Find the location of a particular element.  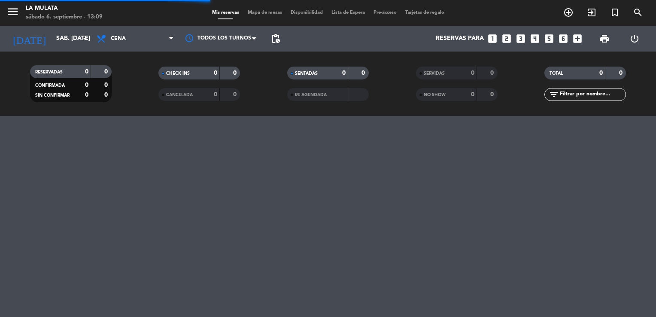

i: looks_6 is located at coordinates (563, 39).